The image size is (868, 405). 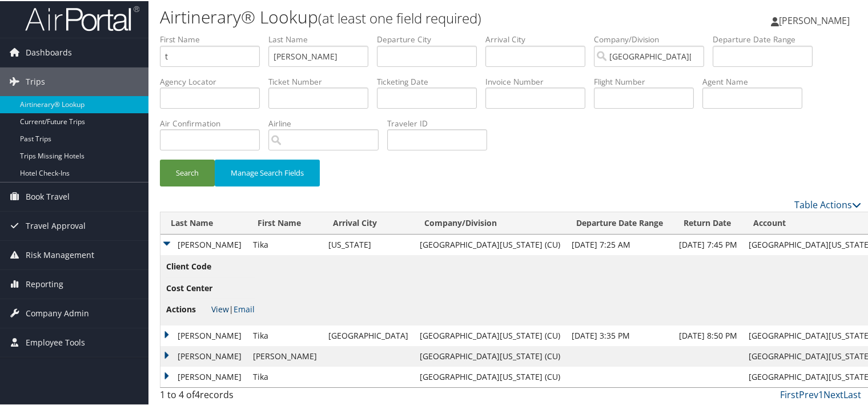 What do you see at coordinates (540, 81) in the screenshot?
I see `label: Invoice Number` at bounding box center [540, 81].